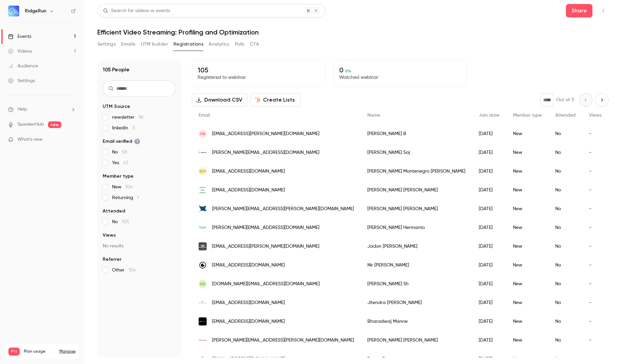 The height and width of the screenshot is (364, 622). I want to click on button: Settings, so click(107, 44).